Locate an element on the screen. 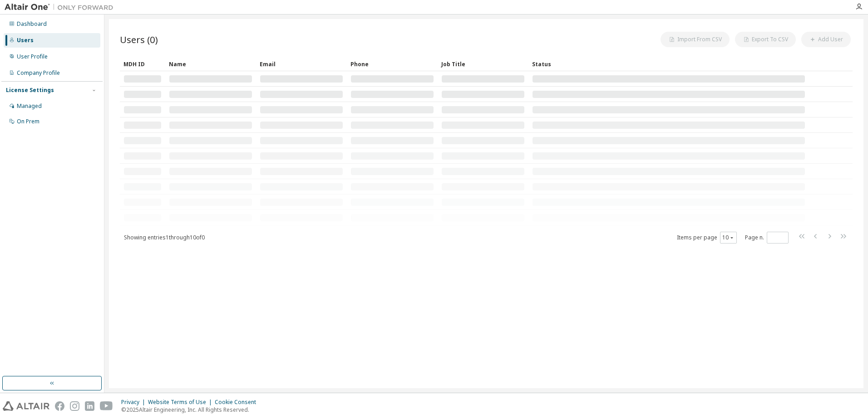  div: MDH ID is located at coordinates (143, 64).